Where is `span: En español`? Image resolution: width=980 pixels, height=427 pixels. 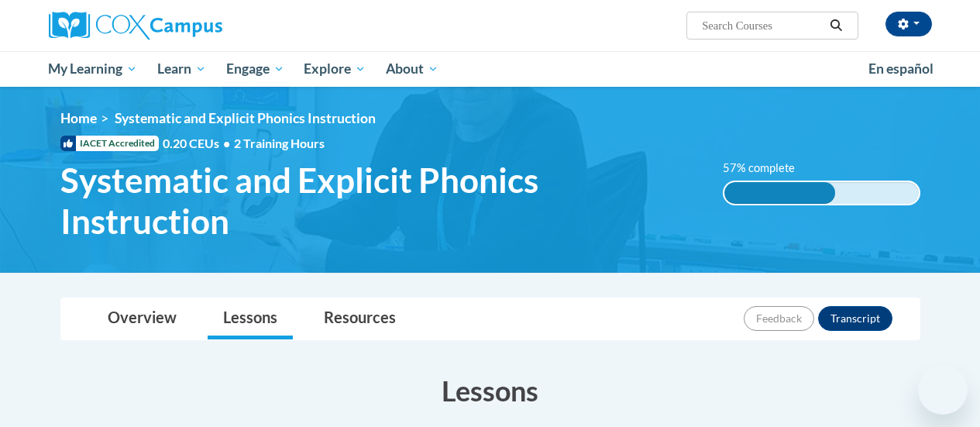 span: En español is located at coordinates (901, 68).